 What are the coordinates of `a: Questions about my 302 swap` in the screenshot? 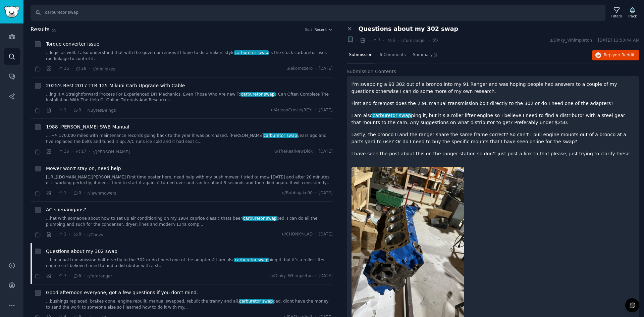 It's located at (82, 251).